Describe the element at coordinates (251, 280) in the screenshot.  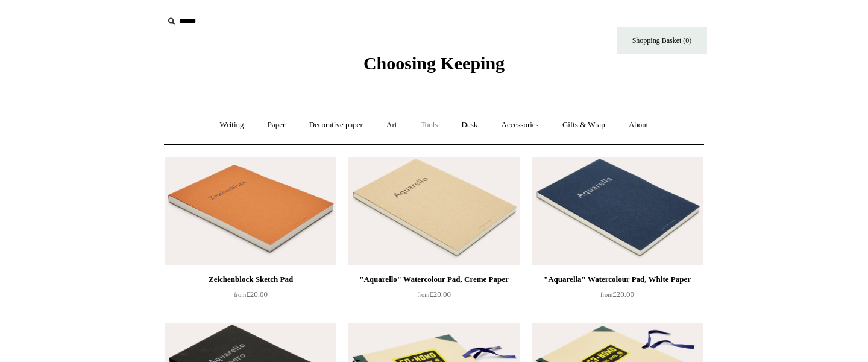
I see `div: Zeichenblock Sketch Pad` at that location.